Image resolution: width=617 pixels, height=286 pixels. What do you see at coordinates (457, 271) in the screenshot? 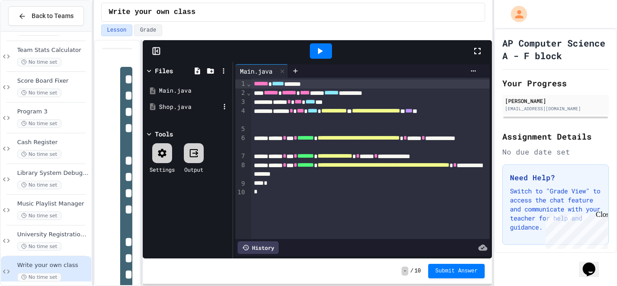
I see `span: Submit Answer` at bounding box center [457, 271].